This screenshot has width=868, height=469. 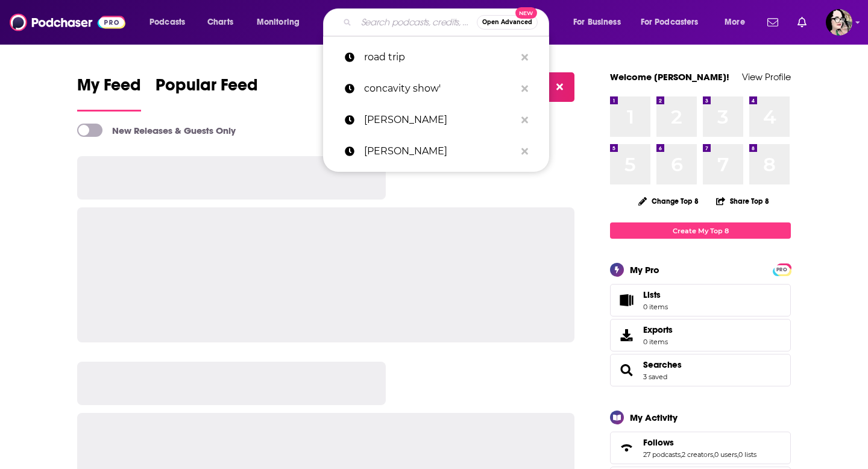 What do you see at coordinates (656, 377) in the screenshot?
I see `a: 3 saved` at bounding box center [656, 377].